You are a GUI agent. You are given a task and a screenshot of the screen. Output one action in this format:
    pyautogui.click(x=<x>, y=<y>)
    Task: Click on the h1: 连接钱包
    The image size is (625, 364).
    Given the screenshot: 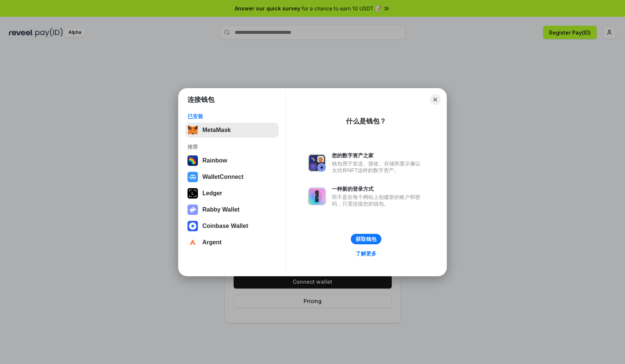 What is the action you would take?
    pyautogui.click(x=201, y=100)
    